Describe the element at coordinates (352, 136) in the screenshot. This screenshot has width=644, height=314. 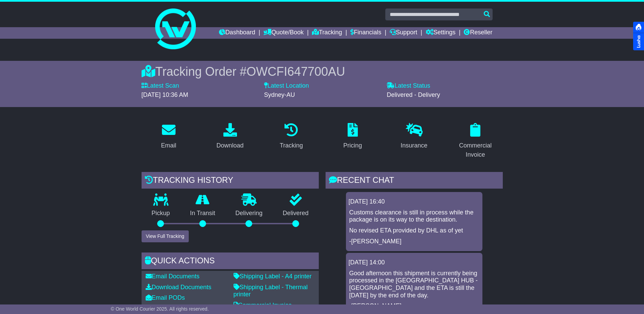
I see `a: Pricing` at that location.